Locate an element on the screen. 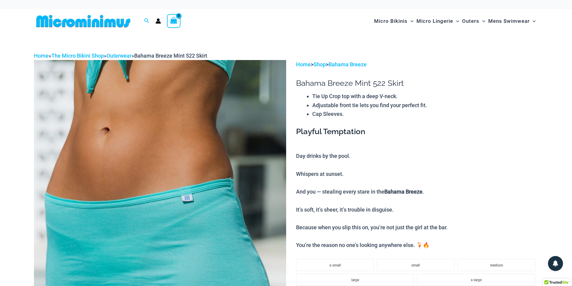  a: The Micro Bikini Shop is located at coordinates (77, 56).